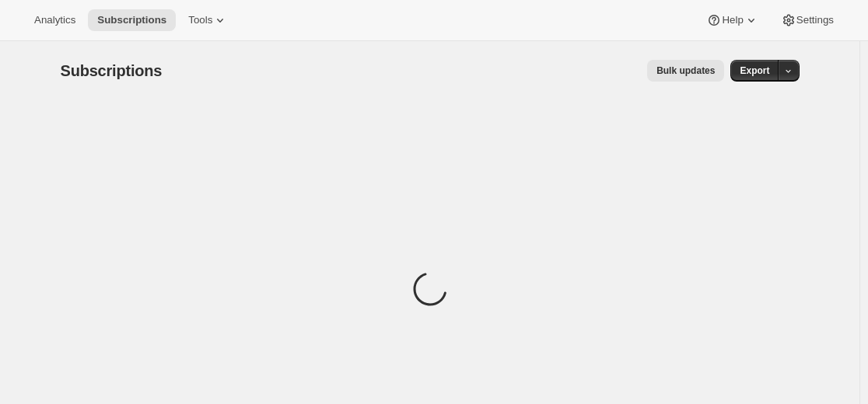 The image size is (868, 404). Describe the element at coordinates (686, 71) in the screenshot. I see `button: Bulk updates` at that location.